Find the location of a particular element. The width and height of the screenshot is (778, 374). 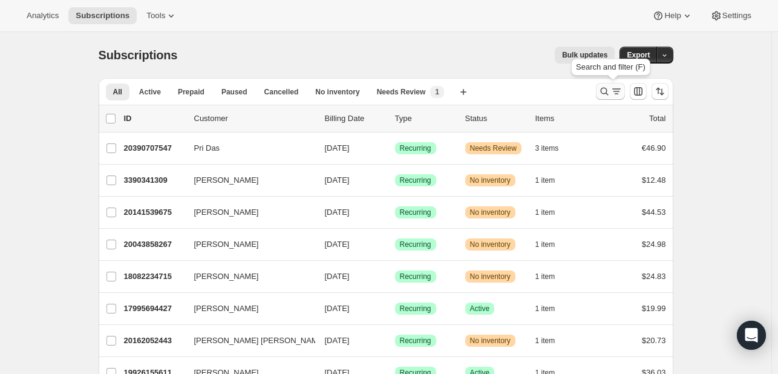

button: 3 items is located at coordinates (553, 148).